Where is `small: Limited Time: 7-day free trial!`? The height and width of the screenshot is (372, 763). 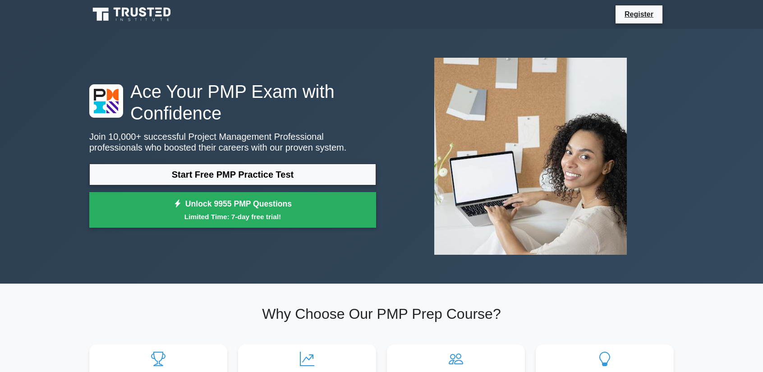 small: Limited Time: 7-day free trial! is located at coordinates (233, 216).